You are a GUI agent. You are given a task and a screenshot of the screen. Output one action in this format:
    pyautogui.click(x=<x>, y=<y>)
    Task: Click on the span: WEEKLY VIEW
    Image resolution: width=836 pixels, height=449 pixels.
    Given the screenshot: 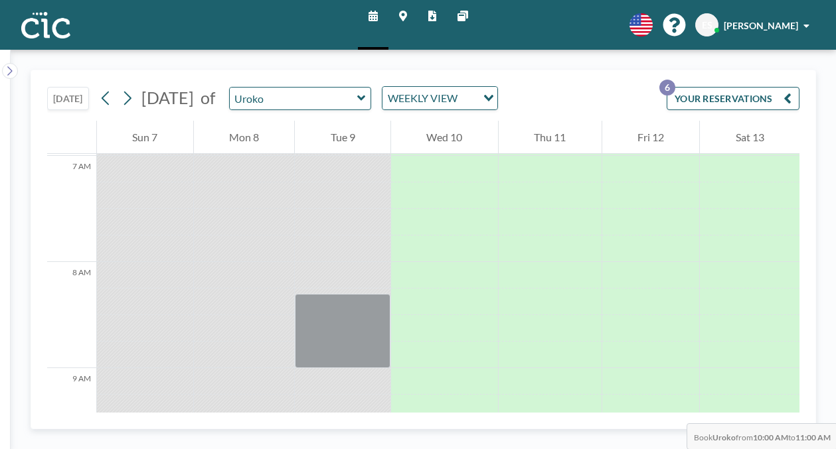 What is the action you would take?
    pyautogui.click(x=422, y=98)
    